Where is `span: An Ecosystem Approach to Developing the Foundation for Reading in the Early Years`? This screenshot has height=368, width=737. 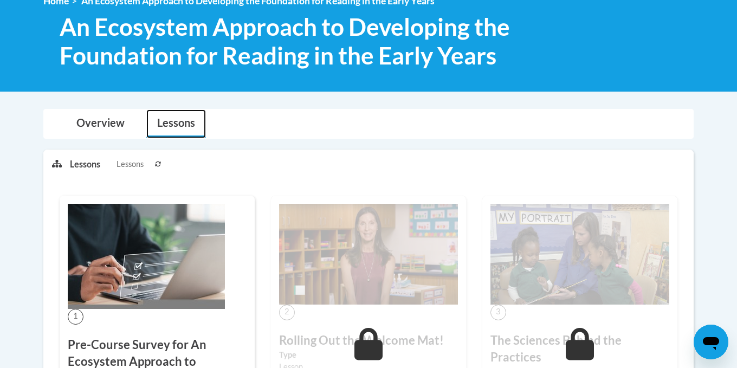 span: An Ecosystem Approach to Developing the Foundation for Reading in the Early Years is located at coordinates (301, 41).